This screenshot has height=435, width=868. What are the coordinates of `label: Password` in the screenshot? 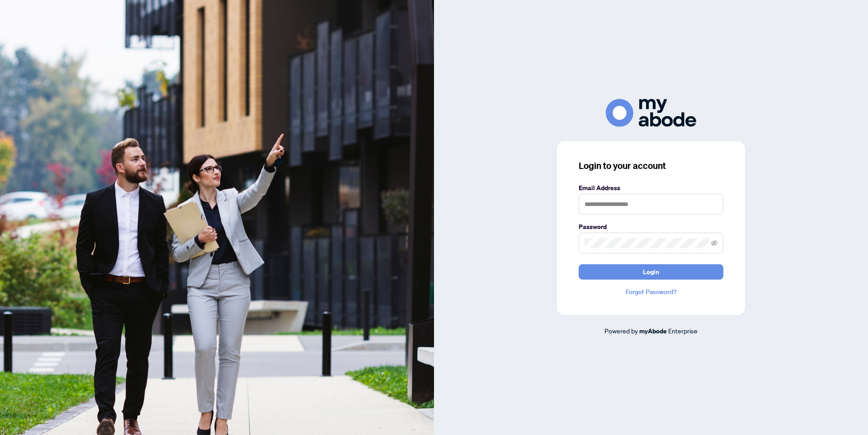 It's located at (651, 227).